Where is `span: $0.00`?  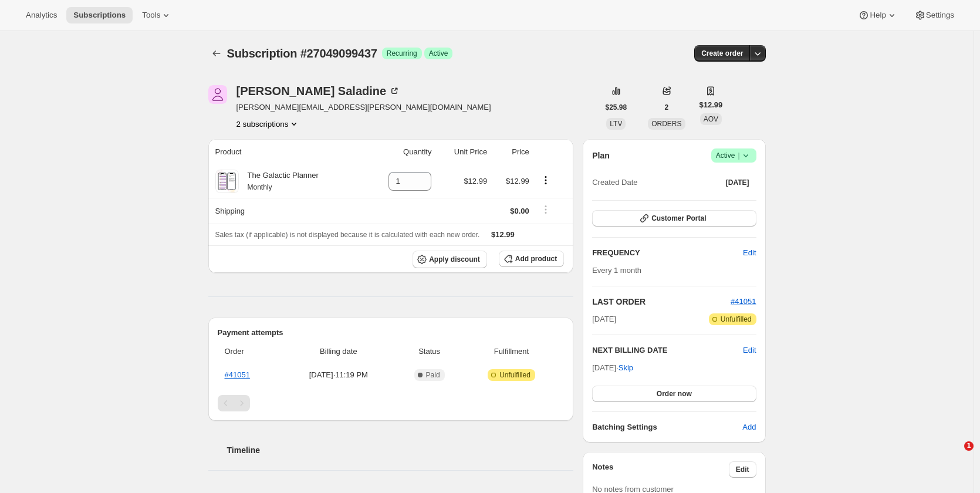 span: $0.00 is located at coordinates (519, 211).